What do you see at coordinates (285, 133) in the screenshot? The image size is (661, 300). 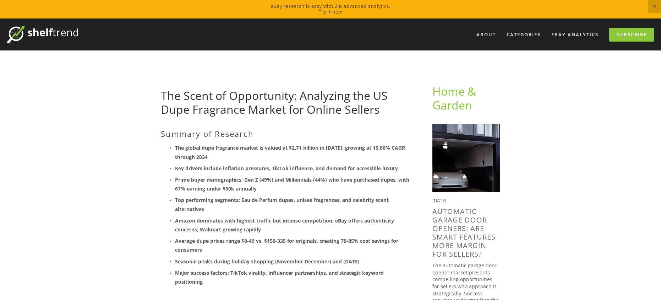 I see `h2: Summary of Research` at bounding box center [285, 133].